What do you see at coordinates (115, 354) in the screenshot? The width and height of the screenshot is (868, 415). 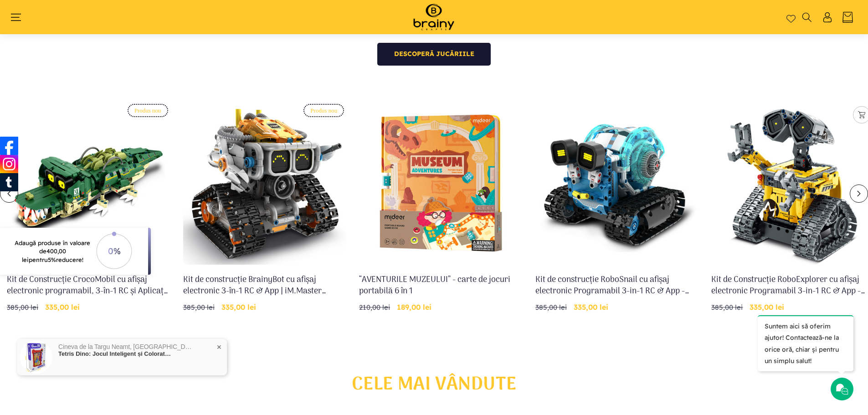 I see `a: Tetris Dino: Jocul Inteligent și Colorat, Portabil pentru Copii` at bounding box center [115, 354].